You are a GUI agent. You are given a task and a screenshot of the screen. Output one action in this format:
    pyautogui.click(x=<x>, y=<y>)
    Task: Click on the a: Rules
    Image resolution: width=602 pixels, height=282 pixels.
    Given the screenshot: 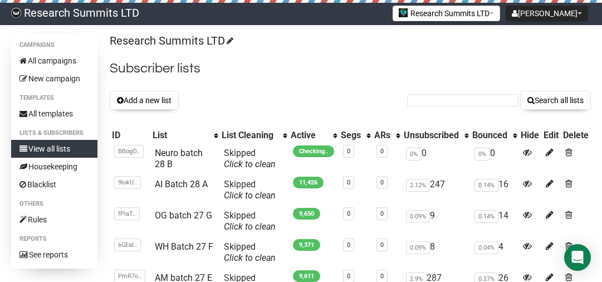 What is the action you would take?
    pyautogui.click(x=54, y=219)
    